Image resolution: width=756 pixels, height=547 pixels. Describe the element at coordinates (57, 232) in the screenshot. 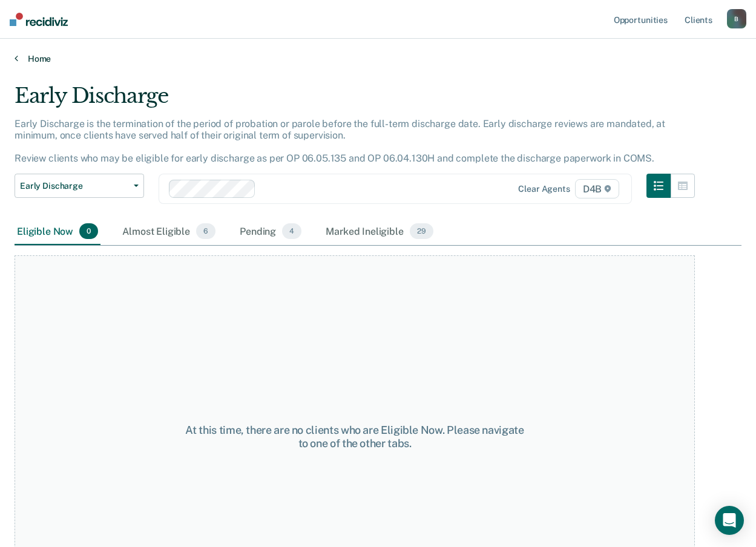

I see `div: Eligible Now0` at that location.